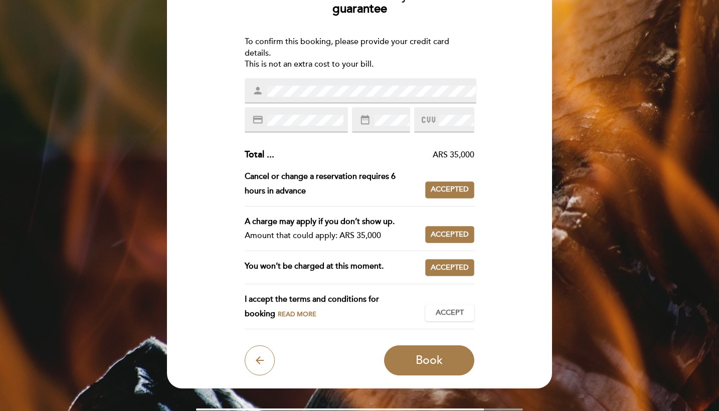 Image resolution: width=719 pixels, height=411 pixels. Describe the element at coordinates (429, 361) in the screenshot. I see `span: Book` at that location.